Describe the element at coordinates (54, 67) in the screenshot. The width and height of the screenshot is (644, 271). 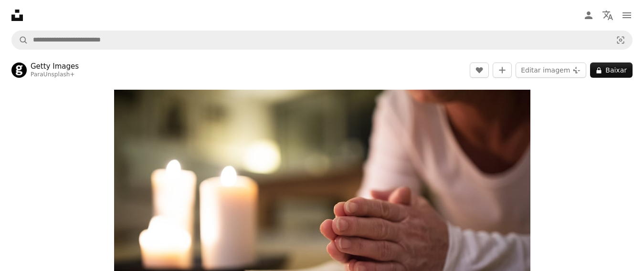
I see `a: Getty Images` at that location.